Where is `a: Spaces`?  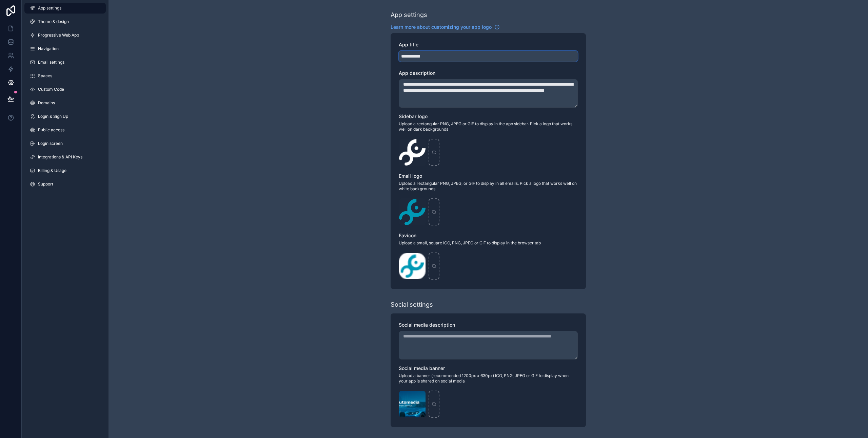
a: Spaces is located at coordinates (65, 76).